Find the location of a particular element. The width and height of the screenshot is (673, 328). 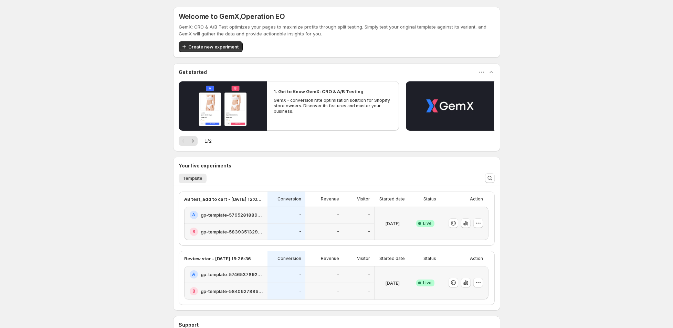

span: 1 / 2 is located at coordinates (208, 141).